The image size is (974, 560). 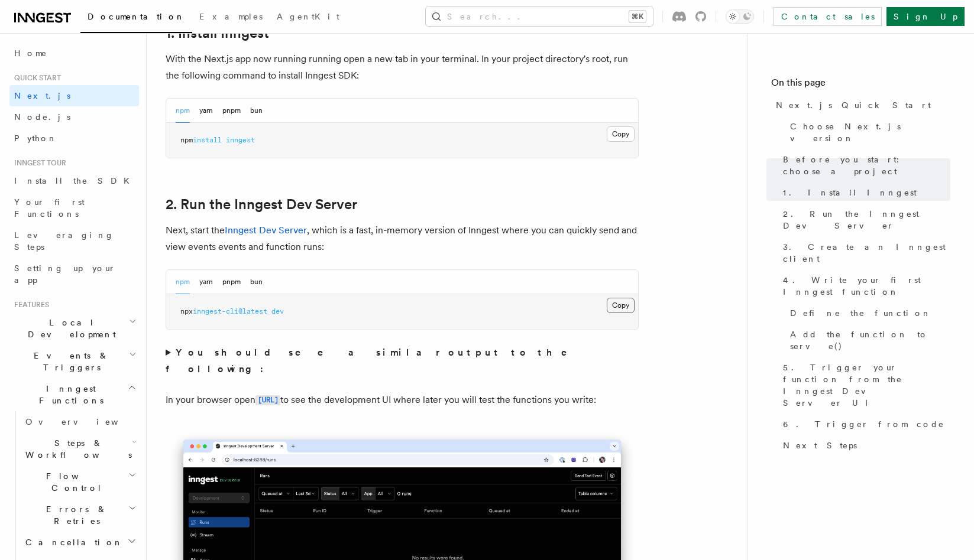 What do you see at coordinates (75, 180) in the screenshot?
I see `span: Install the SDK` at bounding box center [75, 180].